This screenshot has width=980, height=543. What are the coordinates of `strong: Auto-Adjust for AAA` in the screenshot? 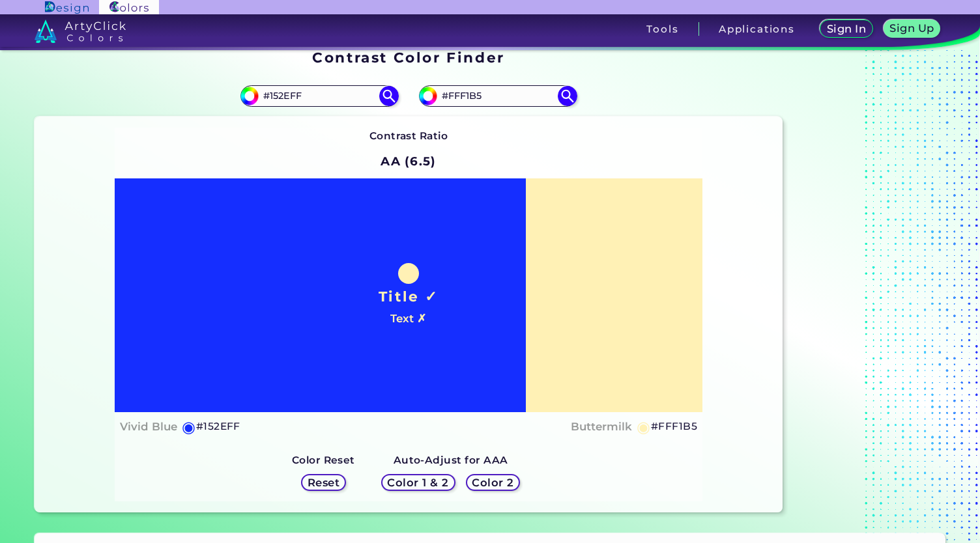 It's located at (450, 460).